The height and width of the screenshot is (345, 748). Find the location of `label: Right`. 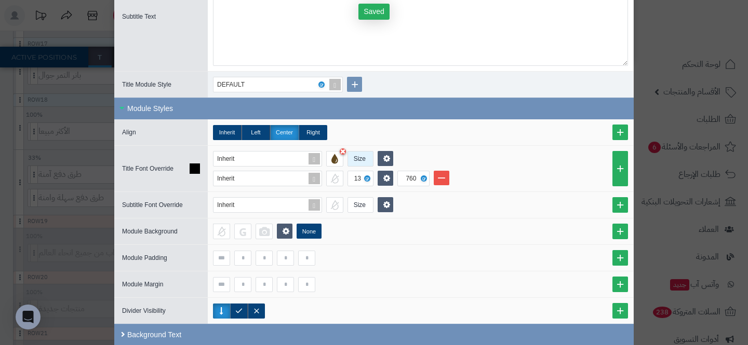

label: Right is located at coordinates (313, 132).